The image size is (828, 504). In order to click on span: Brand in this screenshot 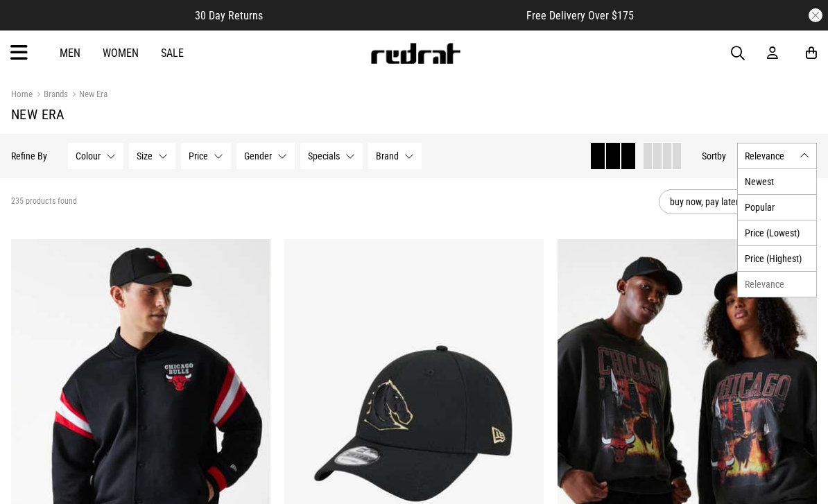, I will do `click(387, 156)`.